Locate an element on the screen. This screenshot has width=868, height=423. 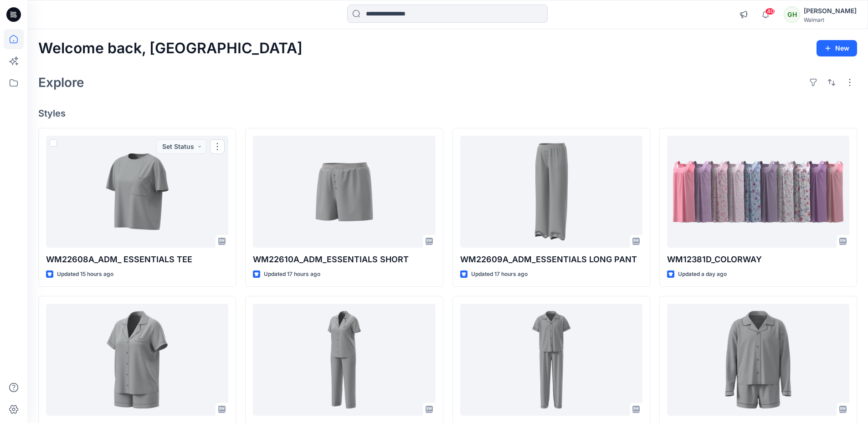
span: 40 is located at coordinates (770, 11).